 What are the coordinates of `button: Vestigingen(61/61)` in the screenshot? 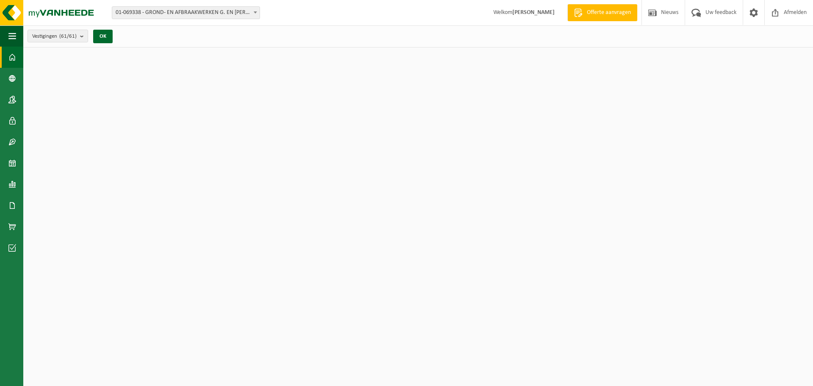 It's located at (58, 36).